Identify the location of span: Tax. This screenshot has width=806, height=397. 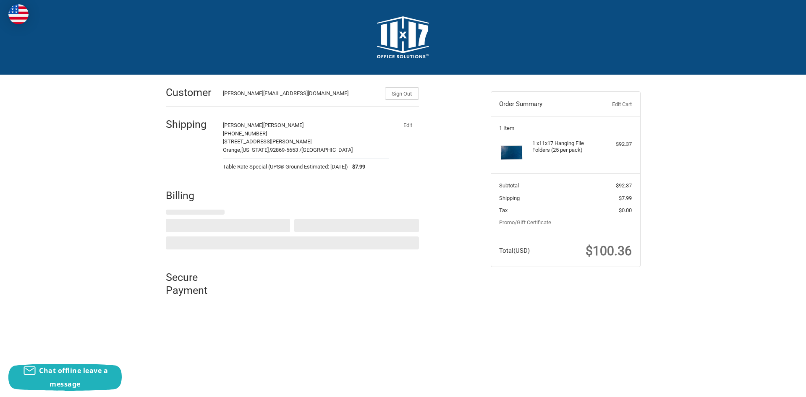
(503, 210).